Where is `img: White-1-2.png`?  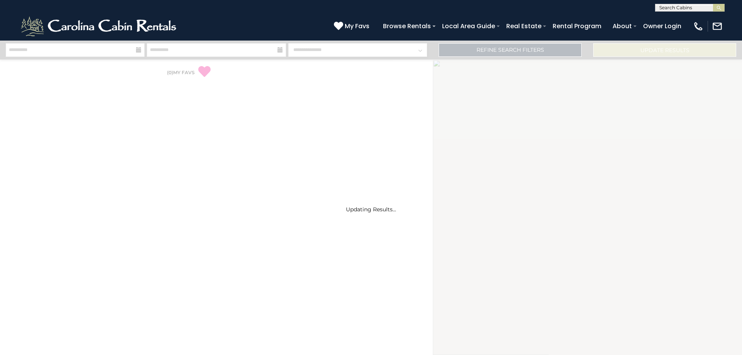
img: White-1-2.png is located at coordinates (99, 26).